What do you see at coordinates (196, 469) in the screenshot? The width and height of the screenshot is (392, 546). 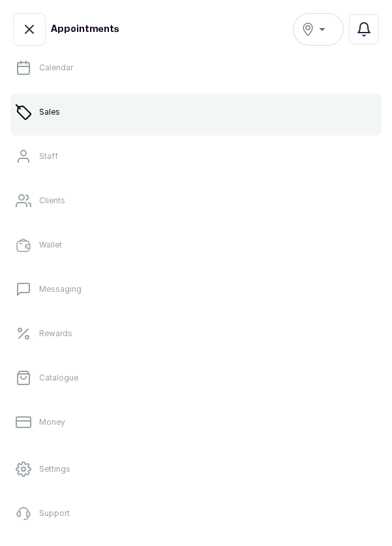 I see `a: Settings` at bounding box center [196, 469].